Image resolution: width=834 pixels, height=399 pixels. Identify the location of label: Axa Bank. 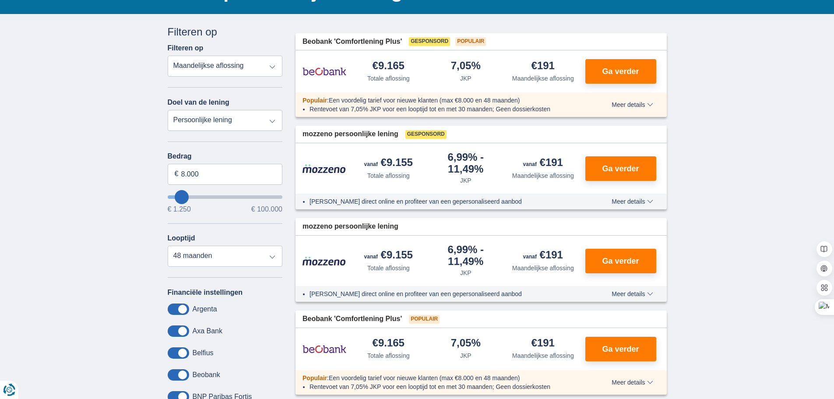
(207, 331).